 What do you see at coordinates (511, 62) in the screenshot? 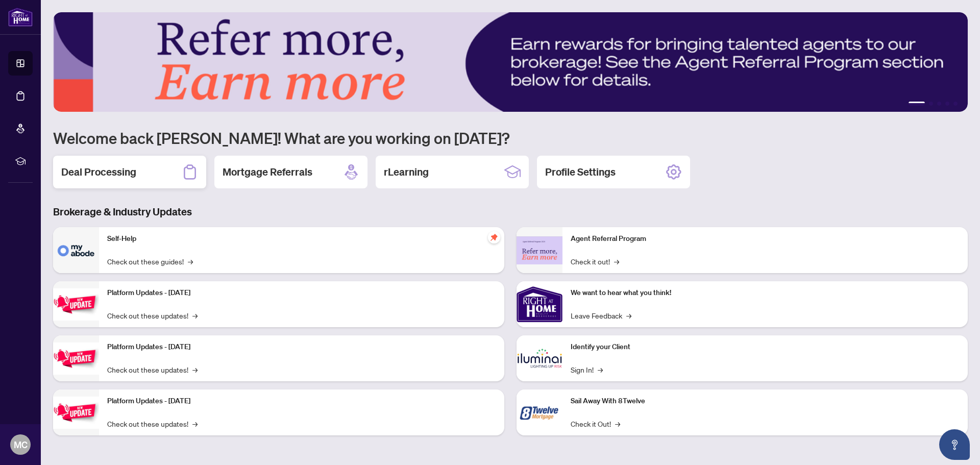
I see `img: Slide 0` at bounding box center [511, 62].